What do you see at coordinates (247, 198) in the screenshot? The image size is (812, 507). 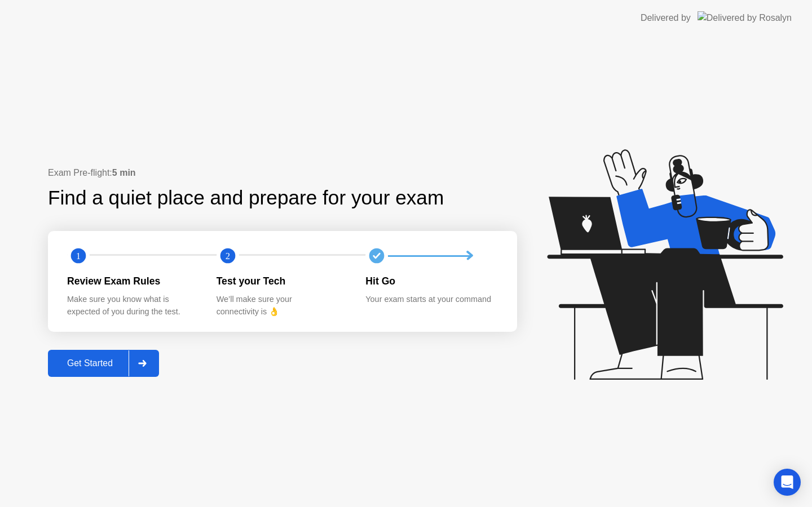 I see `div: Find a quiet place and prepare for your exam` at bounding box center [247, 198].